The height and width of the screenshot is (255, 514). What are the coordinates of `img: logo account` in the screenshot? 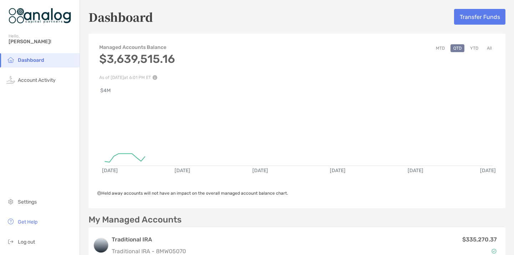 It's located at (101, 245).